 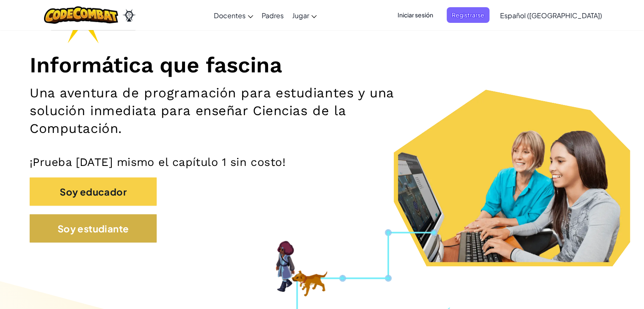 What do you see at coordinates (81, 15) in the screenshot?
I see `img: Logotipo de CodeCombat` at bounding box center [81, 15].